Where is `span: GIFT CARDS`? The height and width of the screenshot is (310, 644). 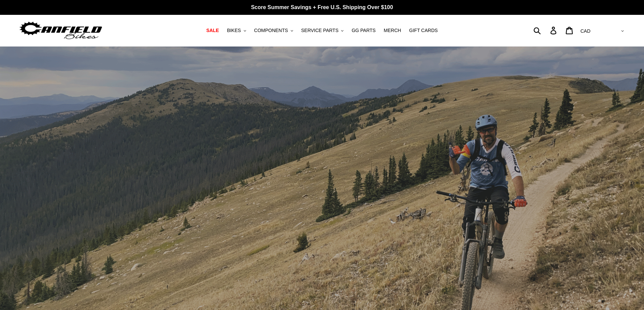
span: GIFT CARDS is located at coordinates (423, 30).